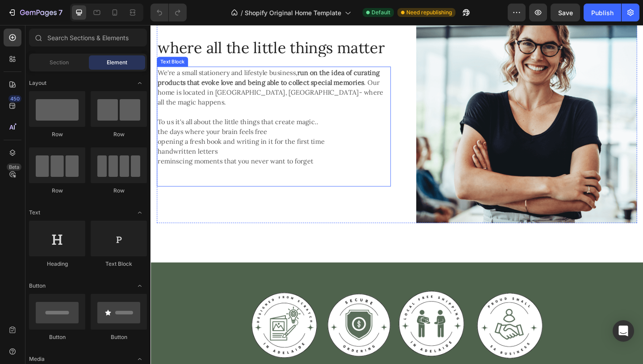 The height and width of the screenshot is (364, 643). I want to click on p: reminscing moments that you never want to forget, so click(134, 148).